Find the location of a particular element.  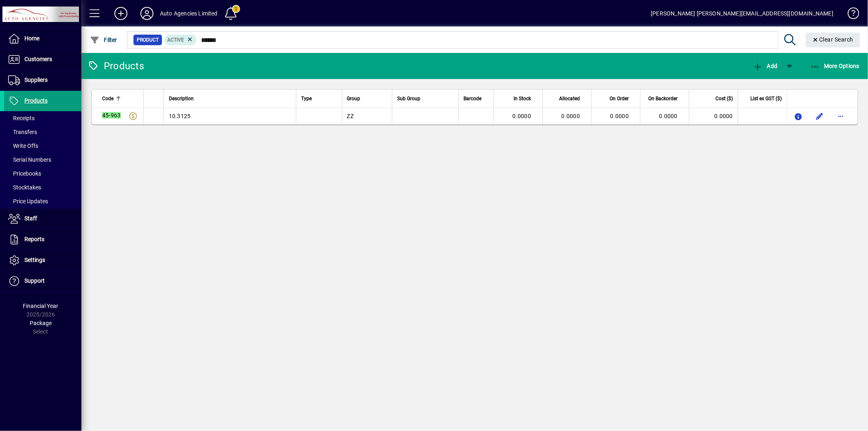

span: Cost ($) is located at coordinates (724, 98).